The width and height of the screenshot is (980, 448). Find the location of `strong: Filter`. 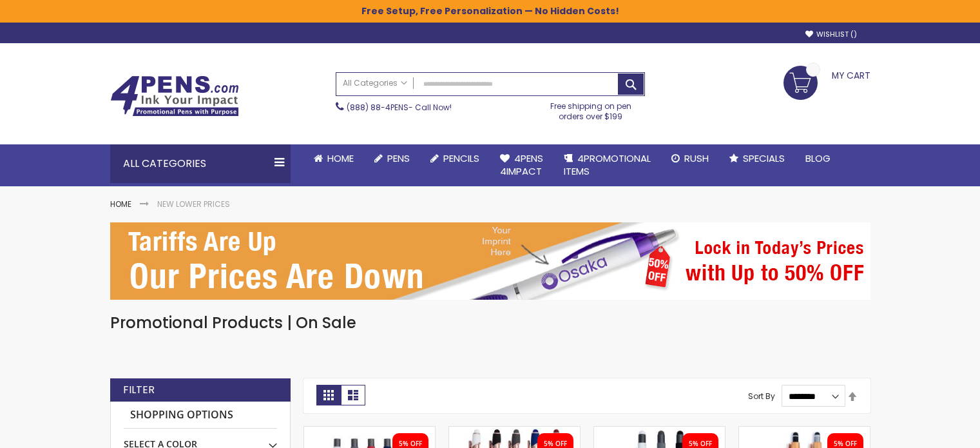

strong: Filter is located at coordinates (138, 390).